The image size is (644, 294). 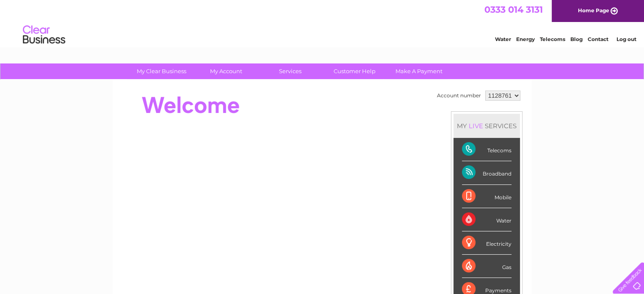 What do you see at coordinates (290, 71) in the screenshot?
I see `a: Services` at bounding box center [290, 71].